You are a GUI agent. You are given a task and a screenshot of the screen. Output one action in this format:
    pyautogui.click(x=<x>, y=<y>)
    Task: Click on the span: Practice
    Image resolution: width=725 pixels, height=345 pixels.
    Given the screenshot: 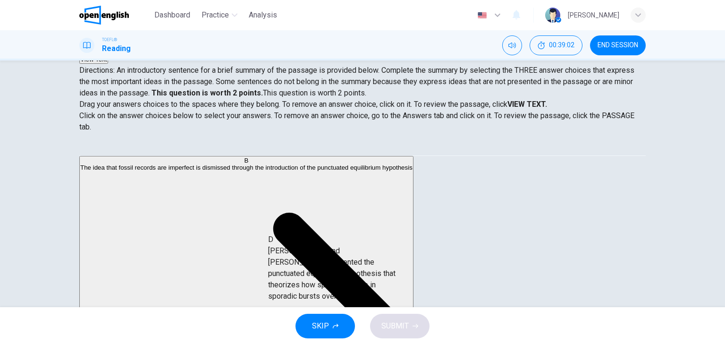 What is the action you would take?
    pyautogui.click(x=215, y=15)
    